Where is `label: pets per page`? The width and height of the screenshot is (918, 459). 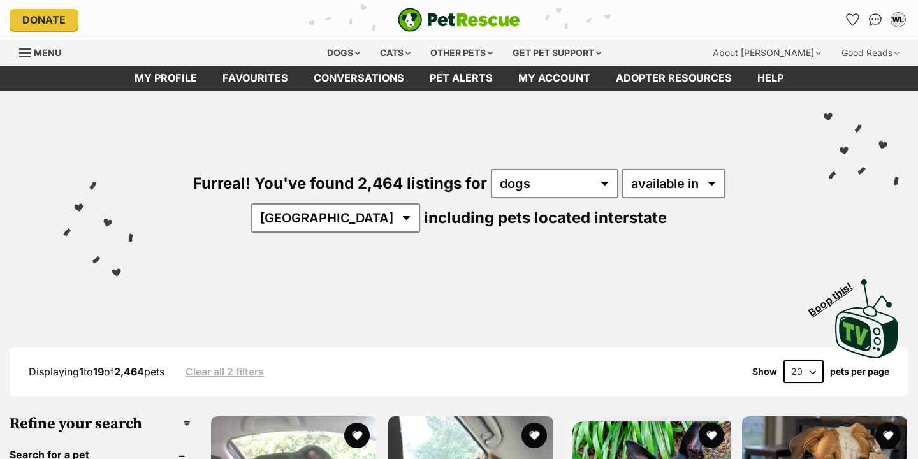 label: pets per page is located at coordinates (859, 372).